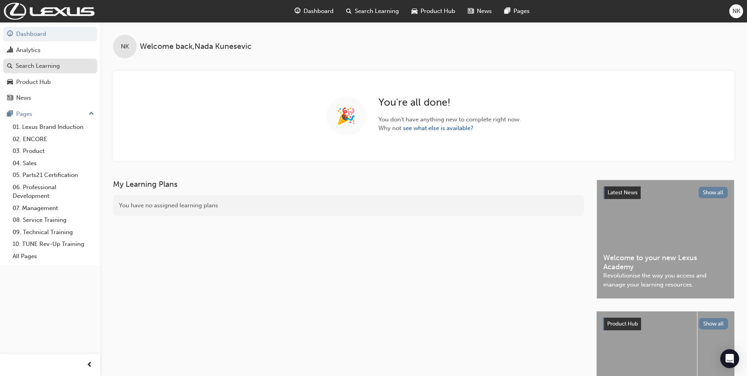  I want to click on a: 03. Product, so click(53, 151).